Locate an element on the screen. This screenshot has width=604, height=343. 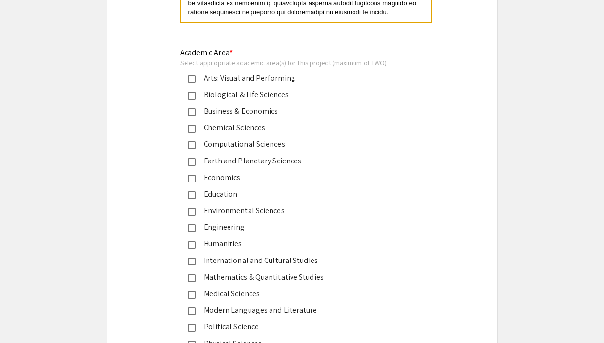
div: Mathematics & Quantitative Studies is located at coordinates (298, 277).